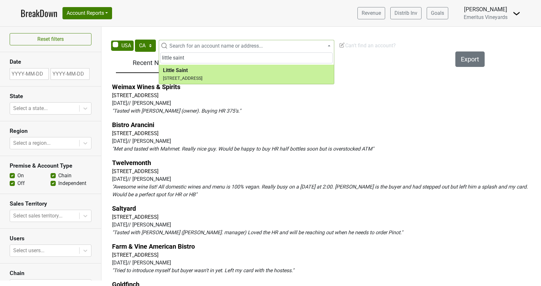 This screenshot has width=541, height=286. What do you see at coordinates (175, 70) in the screenshot?
I see `b: Little Saint` at bounding box center [175, 70].